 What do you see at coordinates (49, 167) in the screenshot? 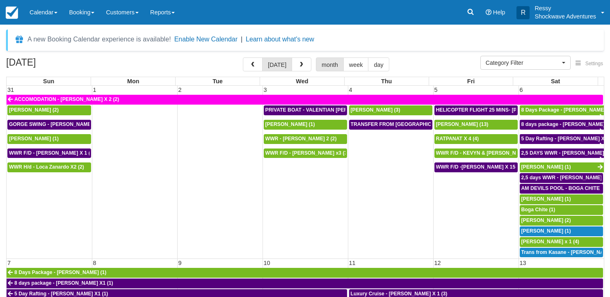
I see `a: WWR H/d - Loca Zanardo X2 (2)` at bounding box center [49, 167].